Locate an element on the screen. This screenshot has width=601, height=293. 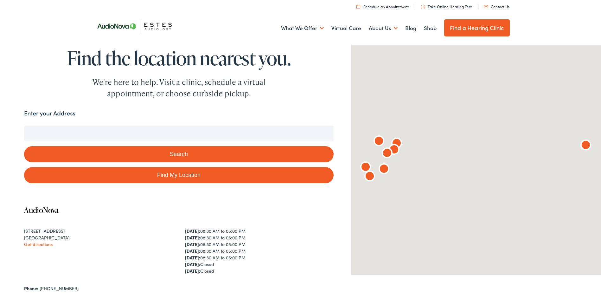
h1: Find the location nearest you. is located at coordinates (179, 58).